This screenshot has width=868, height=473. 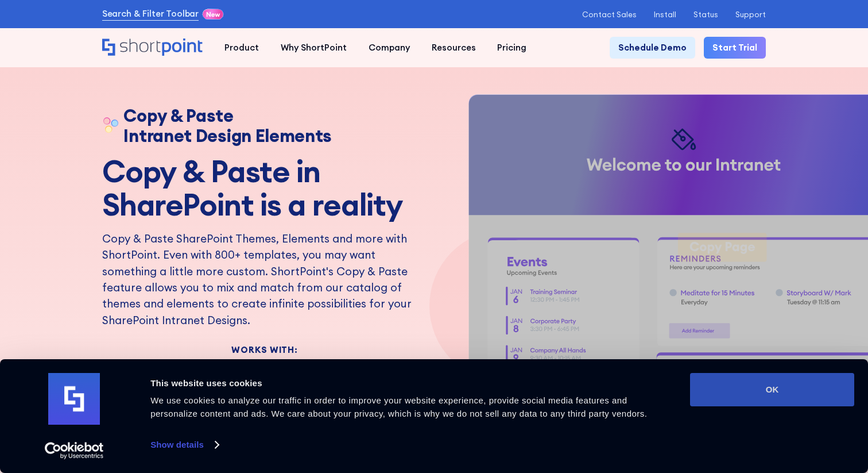 I want to click on a: Product, so click(x=242, y=48).